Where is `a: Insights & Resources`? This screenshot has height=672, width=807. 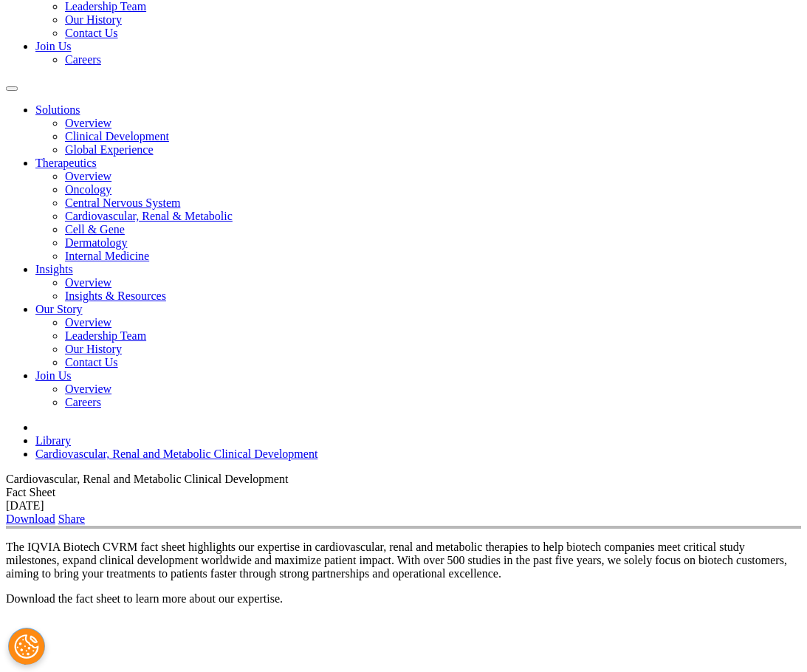
a: Insights & Resources is located at coordinates (115, 295).